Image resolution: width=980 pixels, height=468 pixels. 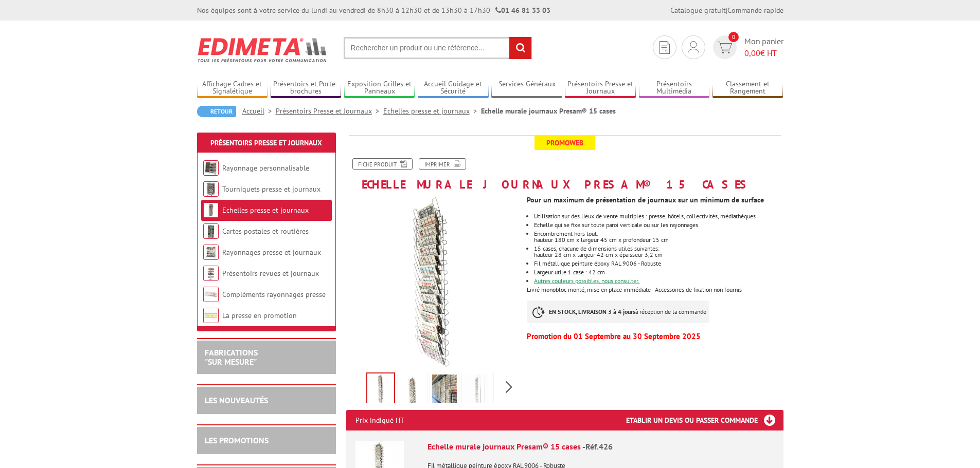 I want to click on img: echelle_journaux_presse_vide_zoom_426.jpg, so click(x=508, y=390).